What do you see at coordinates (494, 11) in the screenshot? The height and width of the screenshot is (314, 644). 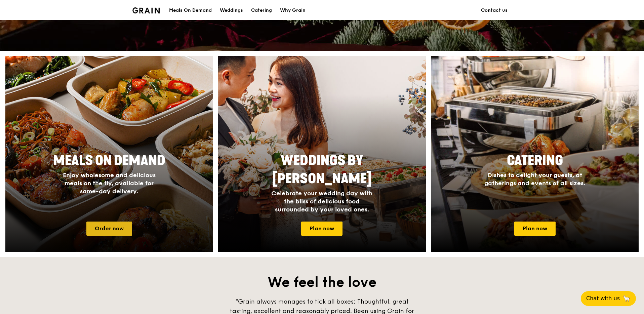 I see `a: Contact us` at bounding box center [494, 11].